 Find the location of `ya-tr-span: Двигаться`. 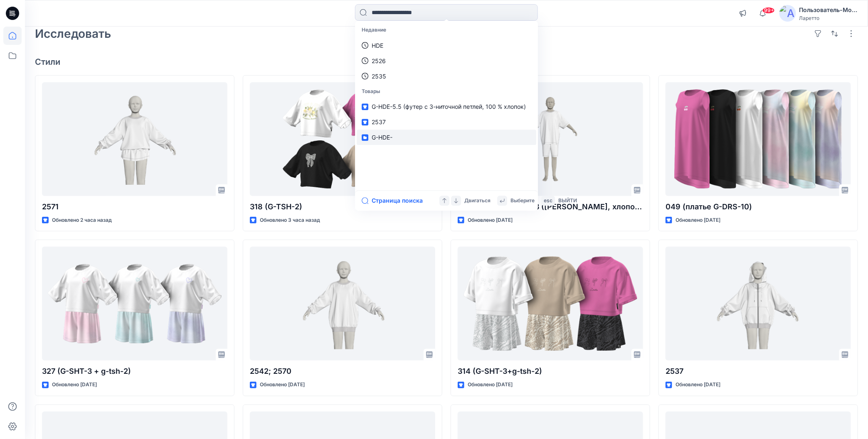

ya-tr-span: Двигаться is located at coordinates (477, 200).